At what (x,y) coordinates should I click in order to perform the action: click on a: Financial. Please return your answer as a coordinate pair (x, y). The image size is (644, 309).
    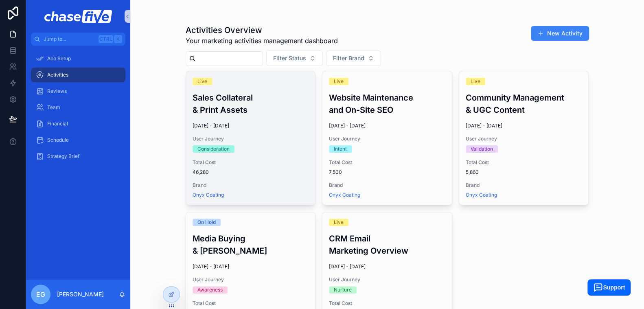
    Looking at the image, I should click on (78, 124).